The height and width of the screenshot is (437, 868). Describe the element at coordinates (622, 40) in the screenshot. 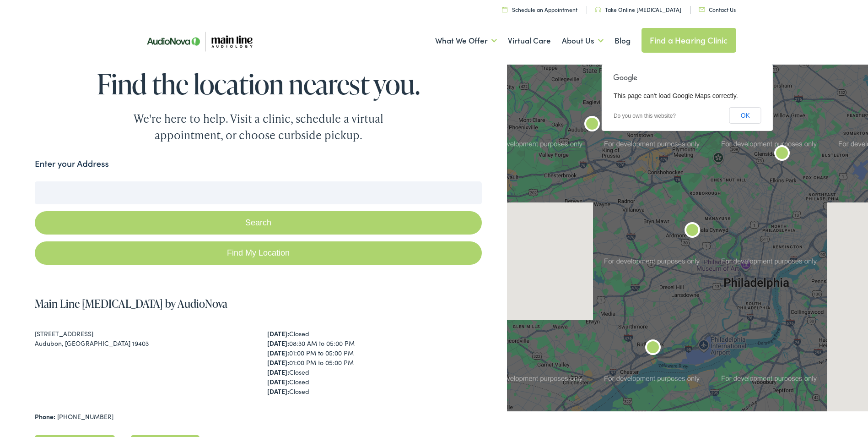

I see `a: Blog` at that location.